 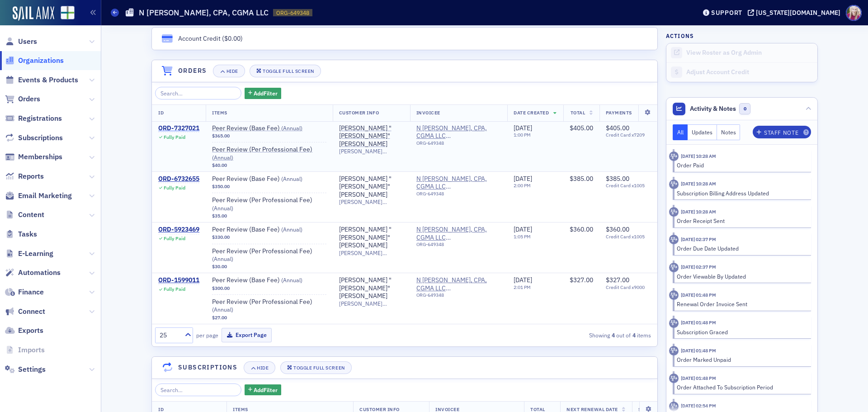 What do you see at coordinates (265, 390) in the screenshot?
I see `span: Add Filter` at bounding box center [265, 390].